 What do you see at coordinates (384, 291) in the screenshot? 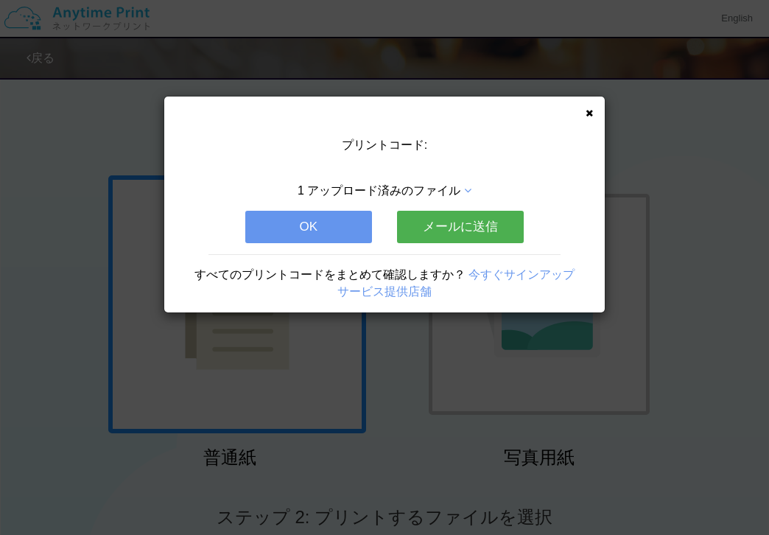
I see `a: サービス提供店舗` at bounding box center [384, 291].